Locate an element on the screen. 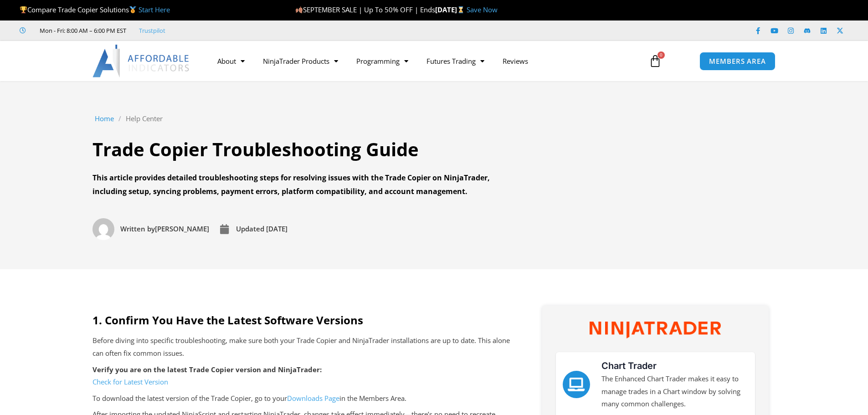  img: LogoAI | Affordable Indicators – NinjaTrader is located at coordinates (141, 61).